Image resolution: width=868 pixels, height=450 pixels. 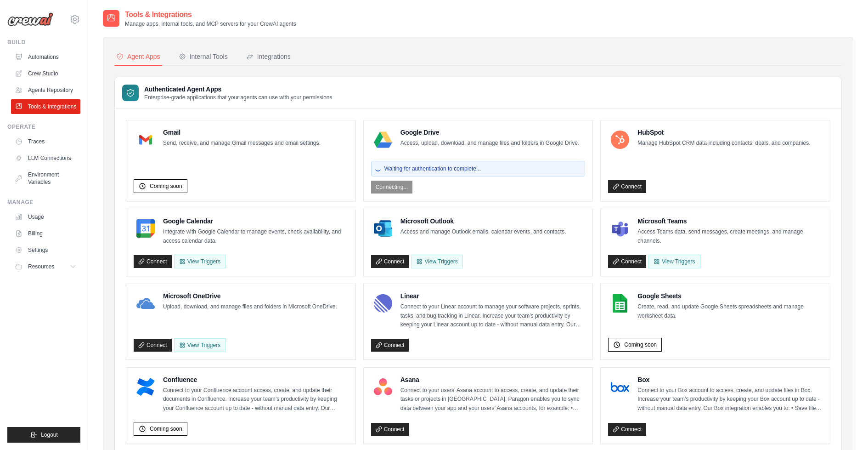 I want to click on img: Linear Logo, so click(x=383, y=304).